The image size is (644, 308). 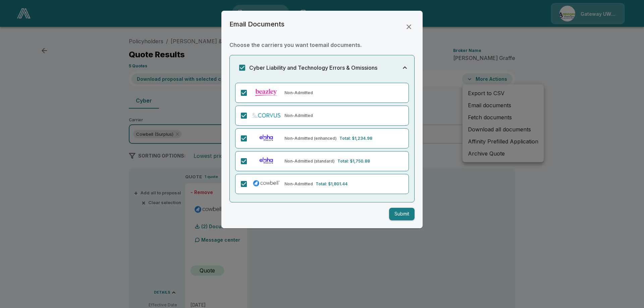 I want to click on h6: Choose the carriers you want to email documents ., so click(x=322, y=45).